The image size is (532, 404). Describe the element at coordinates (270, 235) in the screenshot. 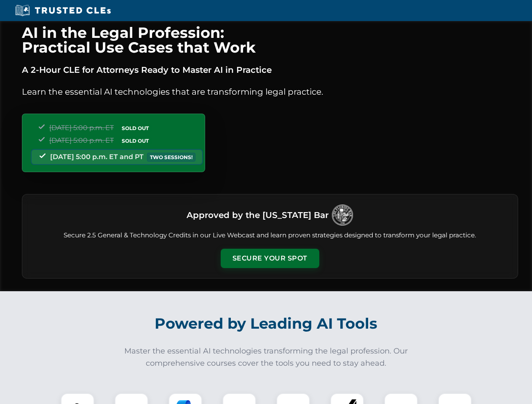

I see `p: Secure 2.5 General & Technology Credits in our Live Webcast and learn proven strategies designed ...` at that location.